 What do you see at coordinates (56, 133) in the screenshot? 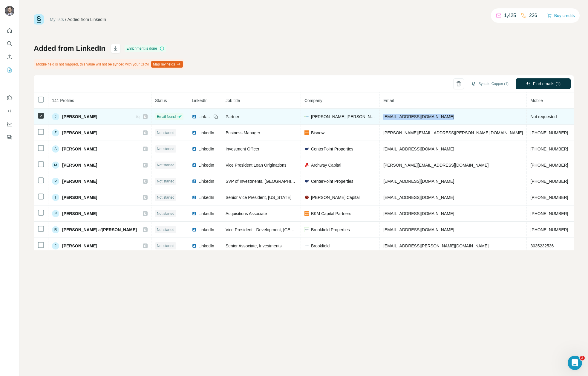
I see `div: Z` at bounding box center [56, 133].